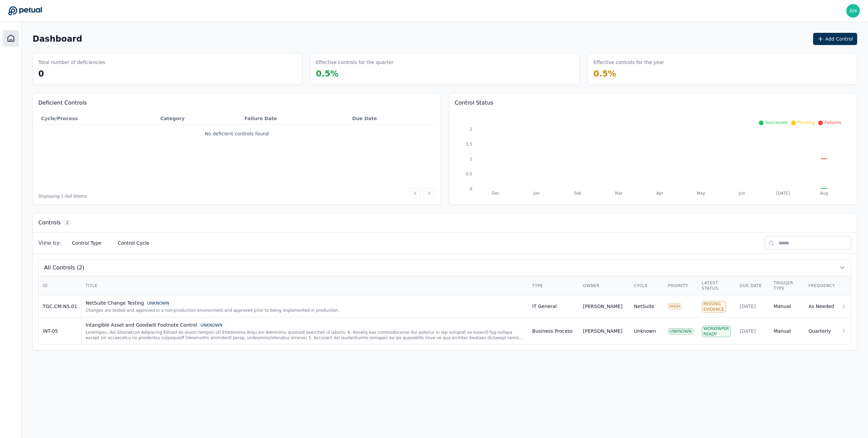 The width and height of the screenshot is (868, 438). Describe the element at coordinates (741, 193) in the screenshot. I see `tspan: Jun` at that location.